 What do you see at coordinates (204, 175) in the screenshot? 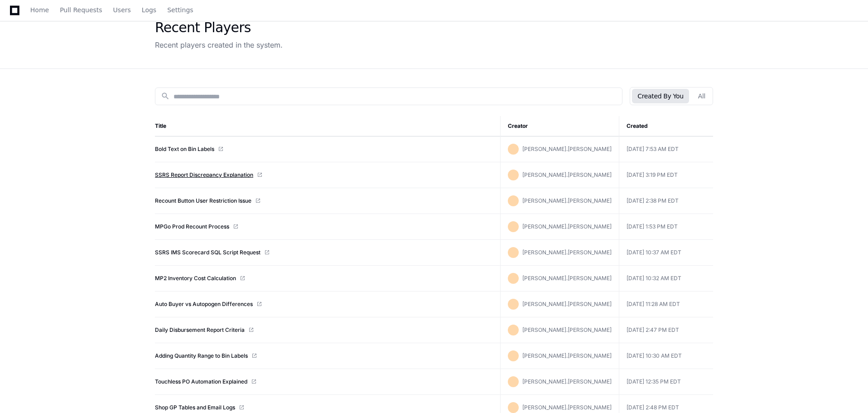
I see `a: SSRS Report Discrepancy Explanation` at bounding box center [204, 175].